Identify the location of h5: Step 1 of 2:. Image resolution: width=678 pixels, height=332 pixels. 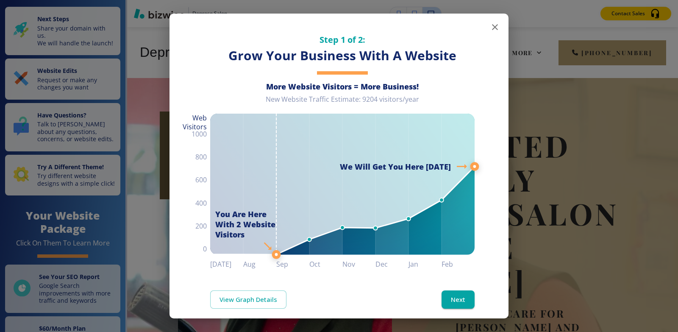
(342, 39).